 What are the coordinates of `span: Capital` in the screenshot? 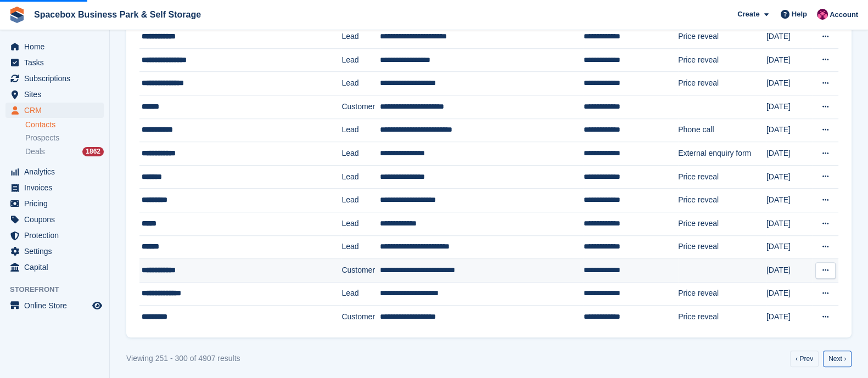 It's located at (57, 267).